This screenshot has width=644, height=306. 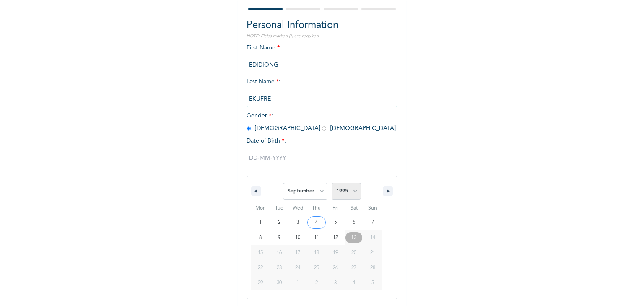 What do you see at coordinates (322, 65) in the screenshot?
I see `input: Enter your first name` at bounding box center [322, 65].